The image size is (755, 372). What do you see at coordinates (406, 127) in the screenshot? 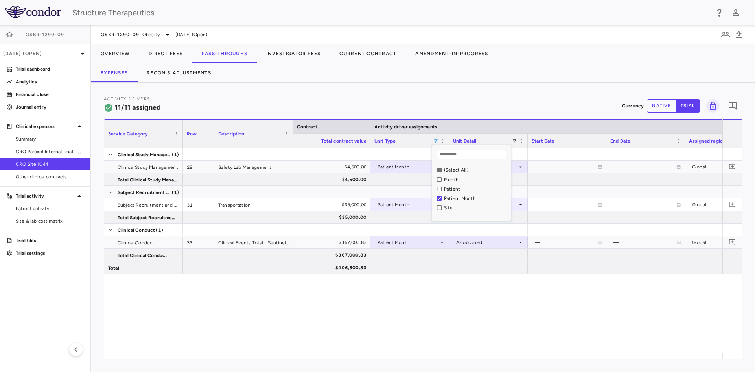
I see `span: Activity driver assignments` at bounding box center [406, 127].